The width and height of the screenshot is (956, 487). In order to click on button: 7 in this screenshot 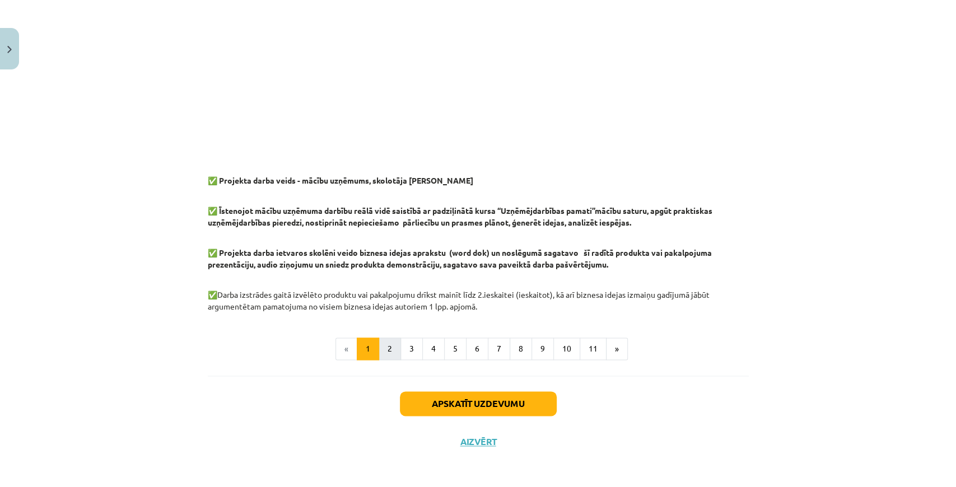, I will do `click(499, 349)`.